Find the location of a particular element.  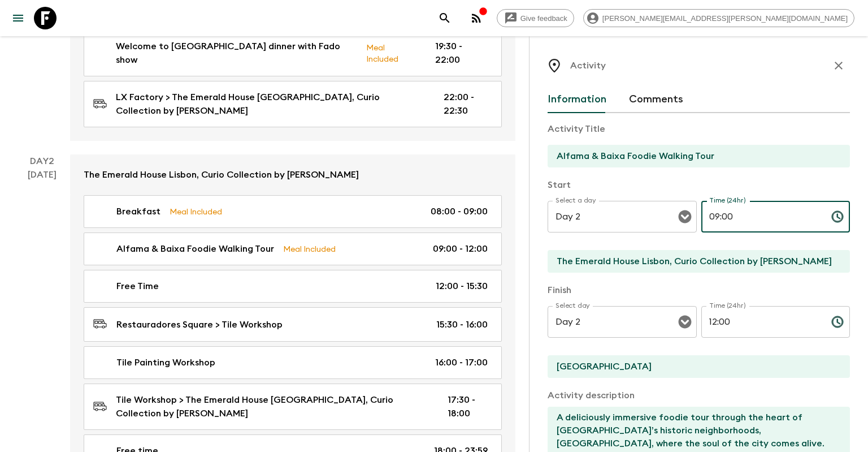

a: Tile Painting Workshop16:00 - 17:00 is located at coordinates (293, 362).